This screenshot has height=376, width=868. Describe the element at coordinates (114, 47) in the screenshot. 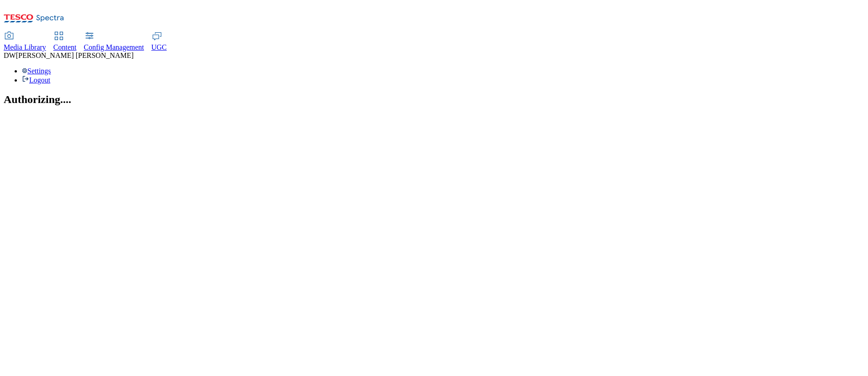

I see `span: Config Management` at that location.